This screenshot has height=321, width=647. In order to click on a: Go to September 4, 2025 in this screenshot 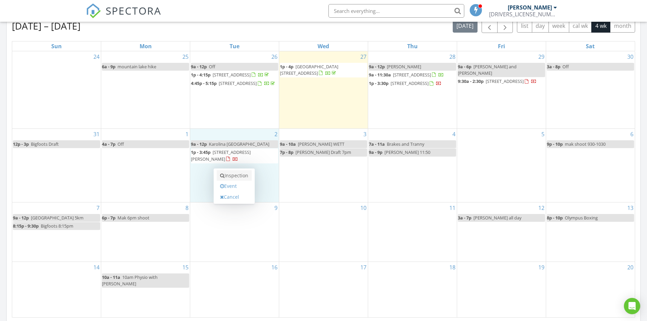, I will do `click(454, 134)`.